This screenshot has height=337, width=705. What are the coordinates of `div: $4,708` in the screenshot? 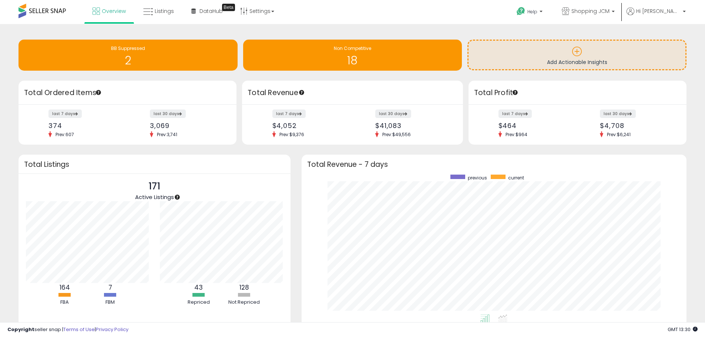 It's located at (637, 125).